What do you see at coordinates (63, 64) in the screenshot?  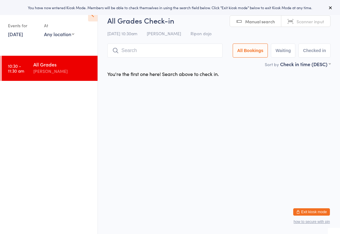 I see `div: All Grades` at bounding box center [63, 64].